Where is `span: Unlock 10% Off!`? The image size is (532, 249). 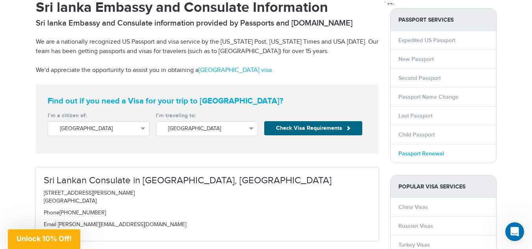
span: Unlock 10% Off! is located at coordinates (44, 239).